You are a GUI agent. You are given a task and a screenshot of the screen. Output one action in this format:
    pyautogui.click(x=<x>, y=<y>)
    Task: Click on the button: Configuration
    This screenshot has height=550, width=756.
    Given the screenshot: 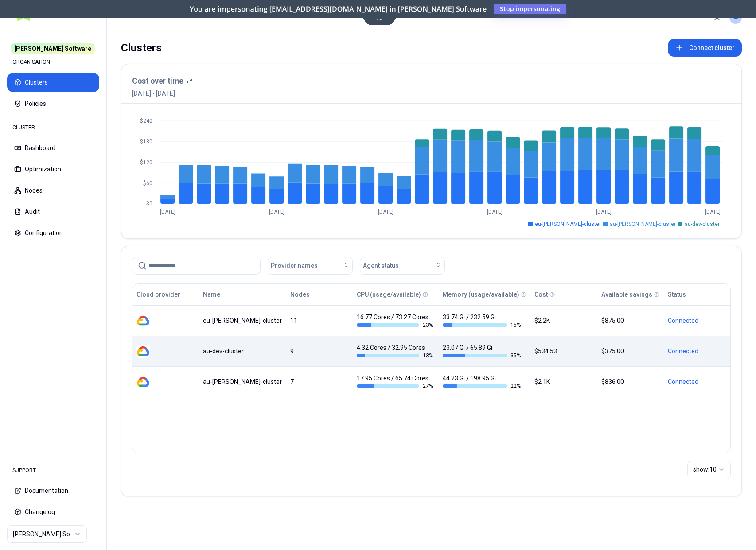 What is the action you would take?
    pyautogui.click(x=53, y=233)
    